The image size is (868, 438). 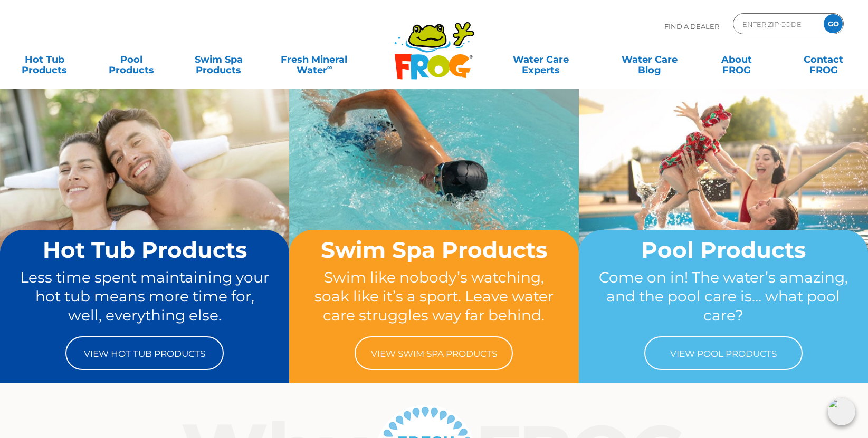 I want to click on img: openIcon, so click(x=842, y=412).